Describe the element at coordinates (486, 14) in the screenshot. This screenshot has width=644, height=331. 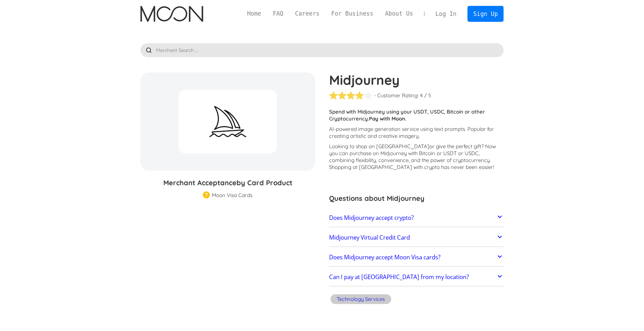
I see `a: Sign Up` at that location.